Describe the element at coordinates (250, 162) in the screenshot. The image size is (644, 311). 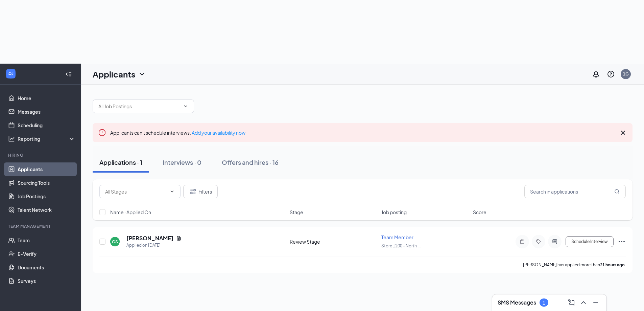
I see `div: Offers and hires · 16` at that location.